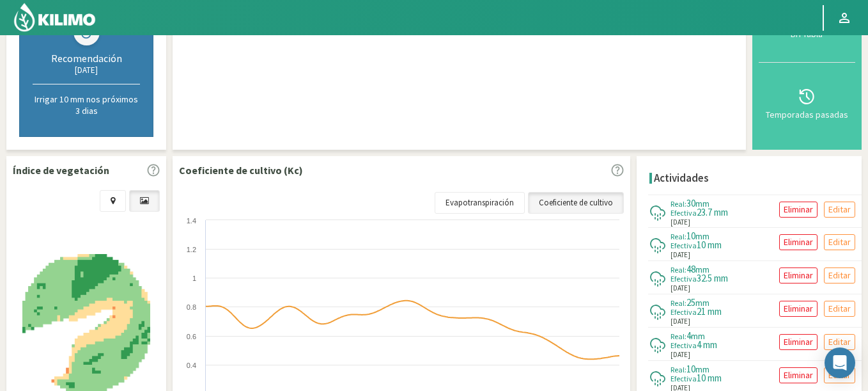 This screenshot has height=391, width=868. What do you see at coordinates (807, 34) in the screenshot?
I see `div: BH Tabla` at bounding box center [807, 34].